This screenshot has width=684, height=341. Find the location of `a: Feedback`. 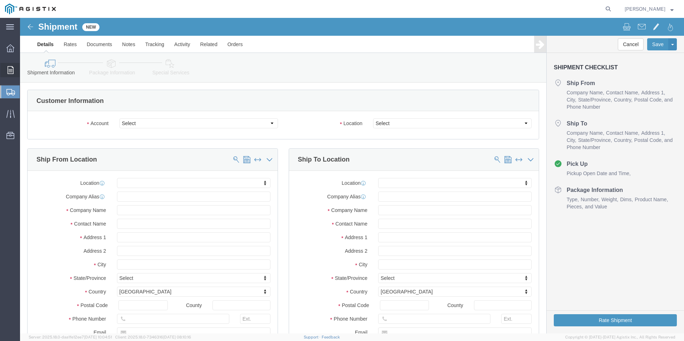

a: Feedback is located at coordinates (331, 337).